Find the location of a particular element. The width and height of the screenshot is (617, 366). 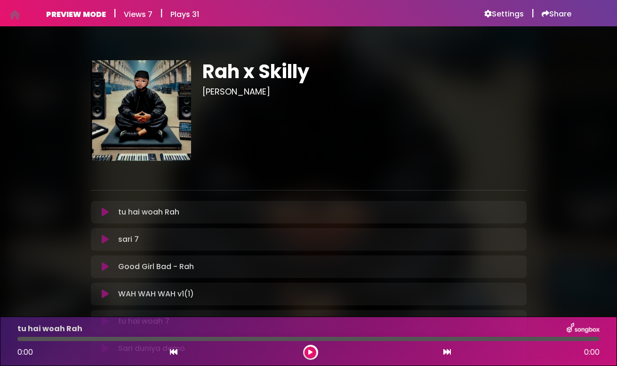

h6: Settings is located at coordinates (504, 14).